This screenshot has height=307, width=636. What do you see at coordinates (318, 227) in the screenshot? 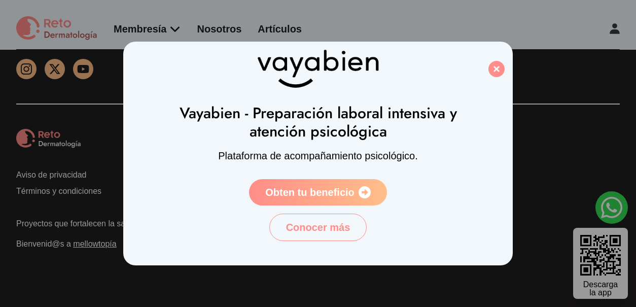
I see `span: Conocer más` at bounding box center [318, 227].